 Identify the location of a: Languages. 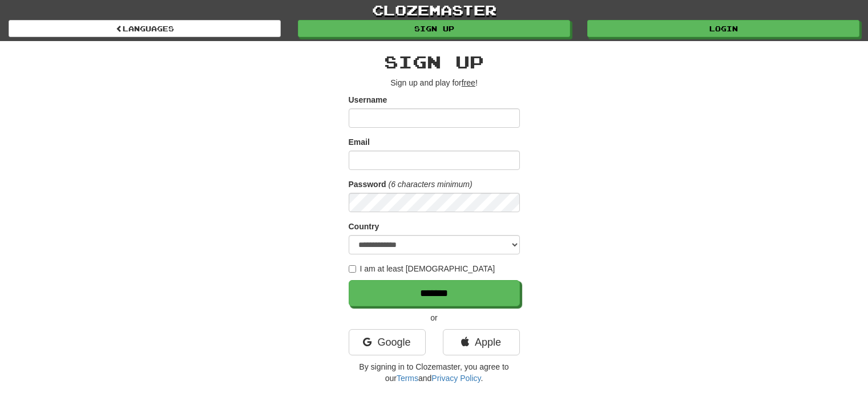
(144, 28).